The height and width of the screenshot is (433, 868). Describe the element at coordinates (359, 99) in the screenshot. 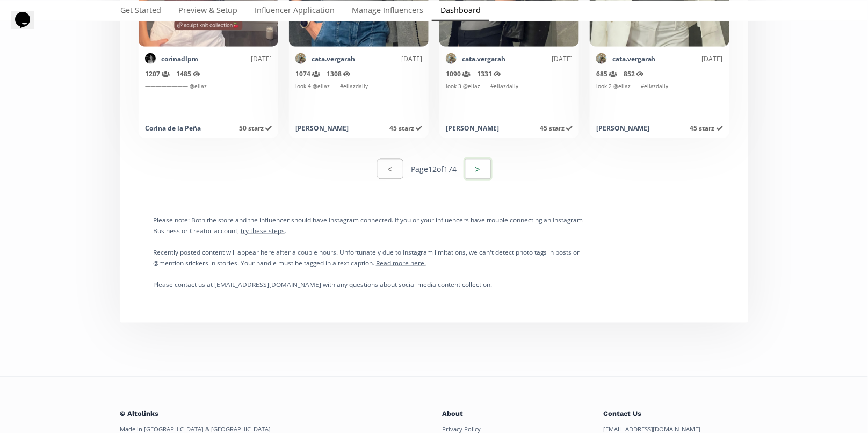

I see `div: look 4 @ellaz____ #ellazdaily` at that location.